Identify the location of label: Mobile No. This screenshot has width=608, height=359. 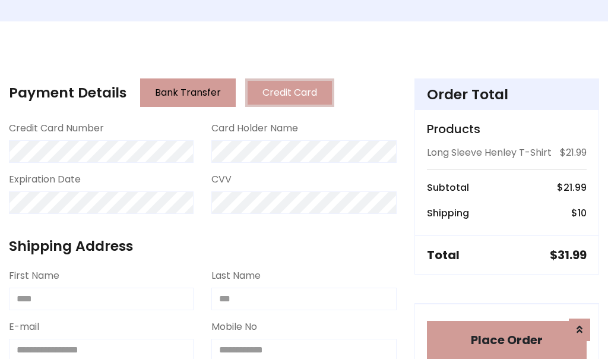
(234, 327).